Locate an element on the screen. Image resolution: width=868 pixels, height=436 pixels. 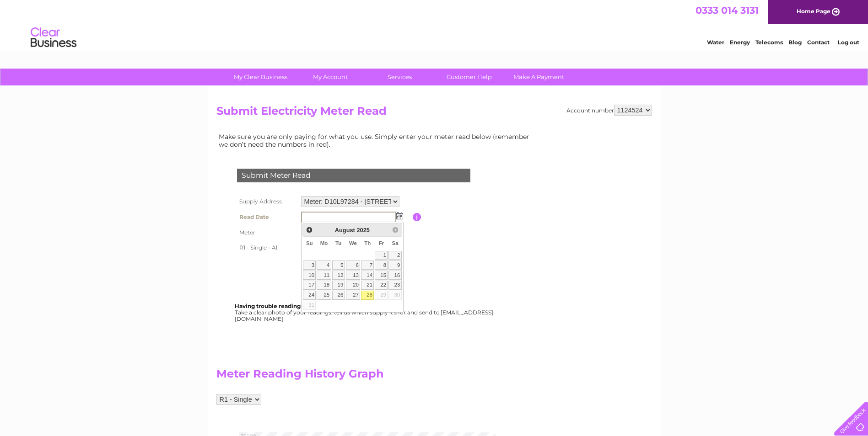
a: 23 is located at coordinates (395, 286).